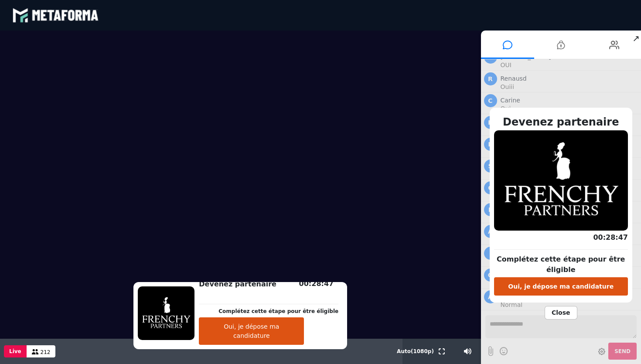  What do you see at coordinates (415, 352) in the screenshot?
I see `button: Auto(1080p)` at bounding box center [415, 352].